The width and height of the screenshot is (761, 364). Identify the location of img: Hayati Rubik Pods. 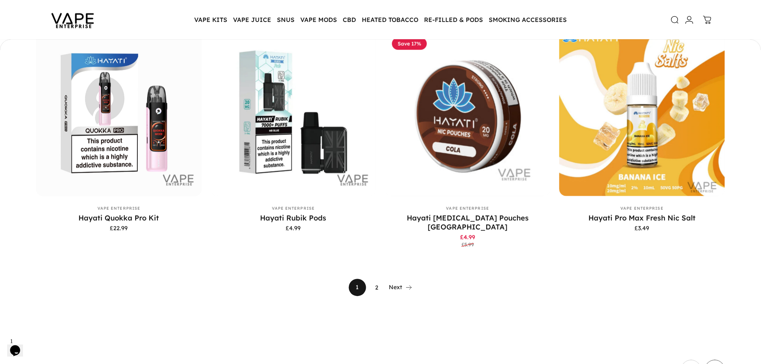
(293, 113).